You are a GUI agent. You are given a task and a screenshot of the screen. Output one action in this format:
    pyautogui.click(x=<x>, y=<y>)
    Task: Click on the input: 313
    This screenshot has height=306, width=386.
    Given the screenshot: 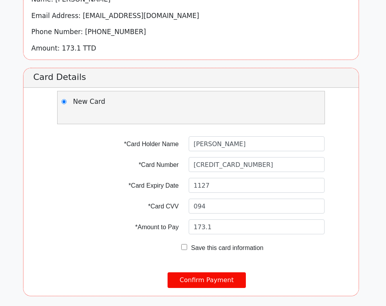 What is the action you would take?
    pyautogui.click(x=257, y=206)
    